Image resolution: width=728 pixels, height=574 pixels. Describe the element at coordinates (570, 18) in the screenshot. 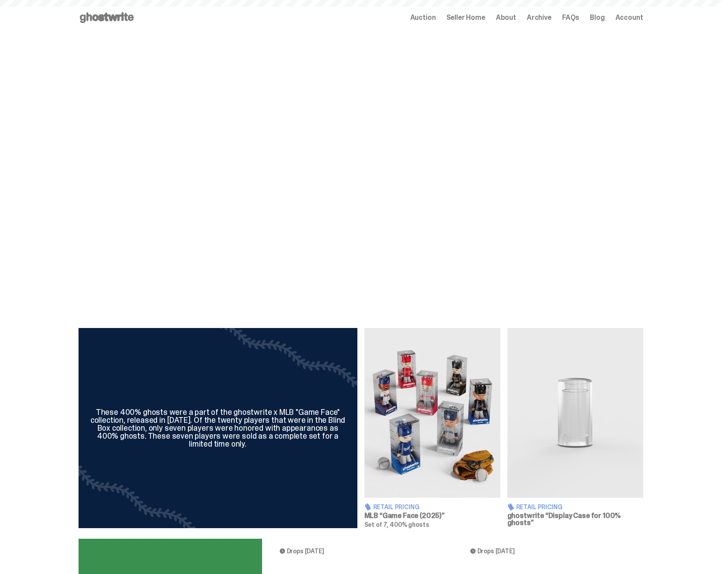

I see `span: FAQs` at that location.